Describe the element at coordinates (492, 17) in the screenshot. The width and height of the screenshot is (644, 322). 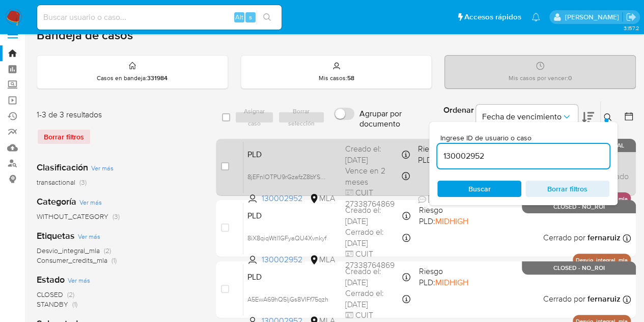
I see `span: Accesos rápidos` at that location.